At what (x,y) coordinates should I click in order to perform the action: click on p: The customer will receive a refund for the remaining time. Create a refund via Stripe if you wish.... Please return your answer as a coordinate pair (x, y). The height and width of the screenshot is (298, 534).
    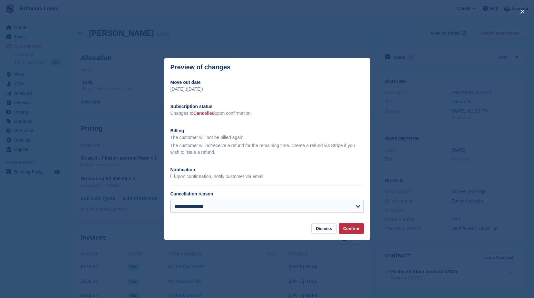
    Looking at the image, I should click on (267, 149).